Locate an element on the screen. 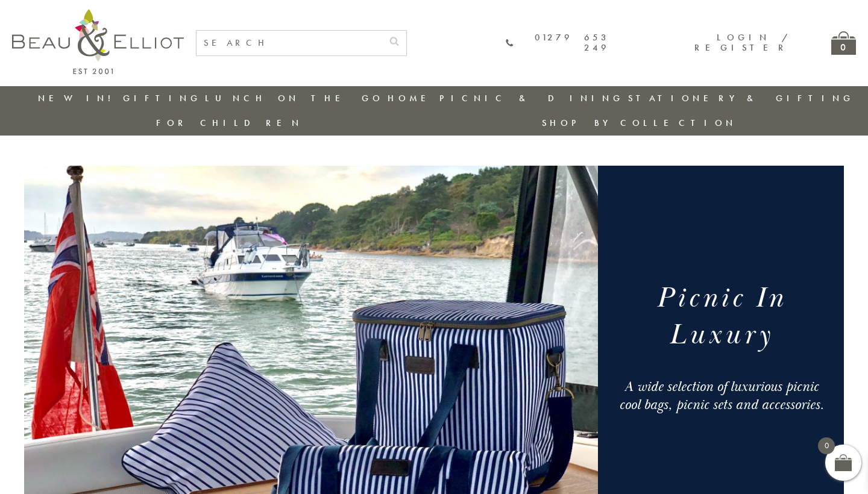 Image resolution: width=868 pixels, height=494 pixels. a: Home is located at coordinates (412, 98).